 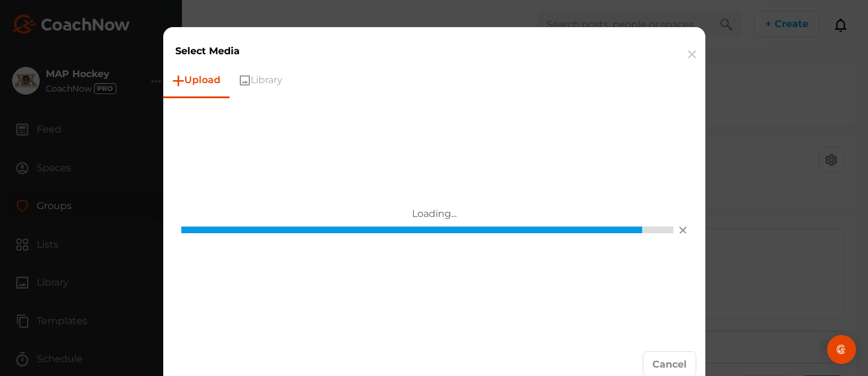 What do you see at coordinates (434, 45) in the screenshot?
I see `div: Select Media` at bounding box center [434, 45].